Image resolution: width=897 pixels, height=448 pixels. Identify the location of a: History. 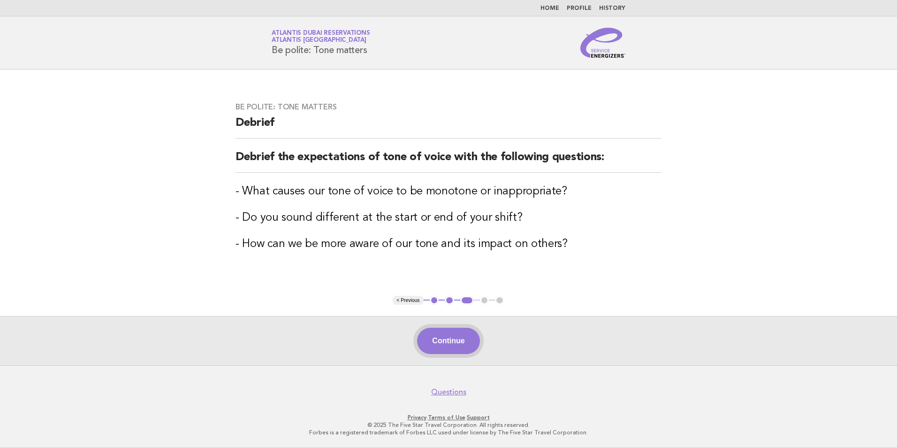
(612, 8).